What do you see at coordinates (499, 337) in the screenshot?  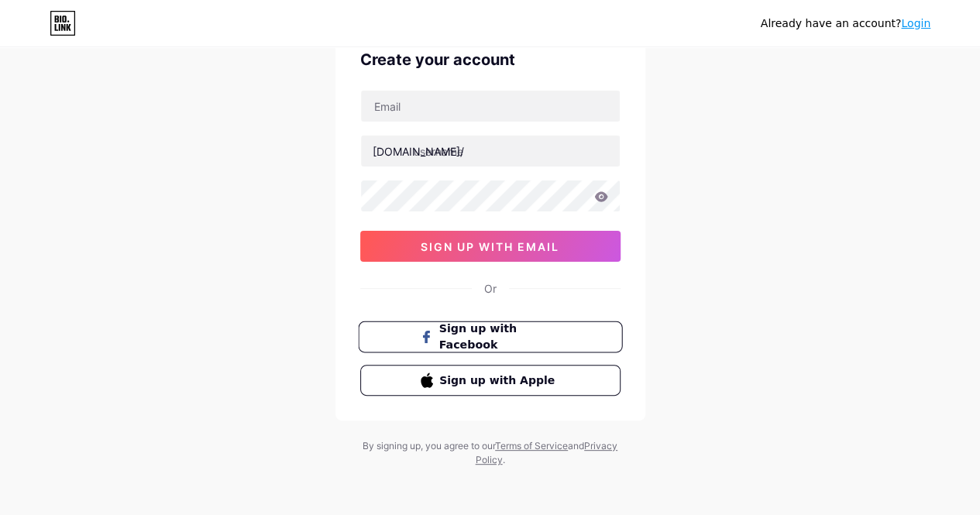 I see `span: Sign up with Facebook` at bounding box center [499, 337].